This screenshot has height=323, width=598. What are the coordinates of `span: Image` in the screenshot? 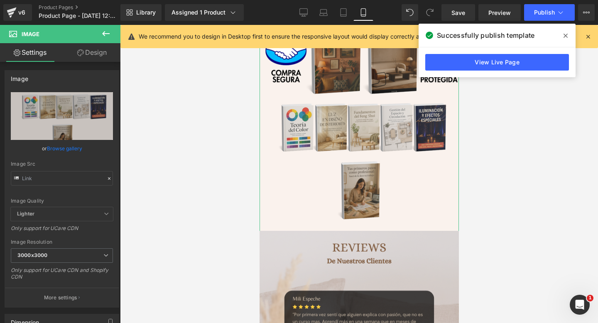 It's located at (30, 34).